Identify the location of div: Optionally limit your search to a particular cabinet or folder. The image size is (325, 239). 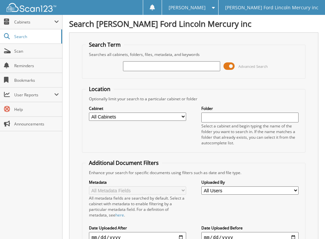
(194, 99).